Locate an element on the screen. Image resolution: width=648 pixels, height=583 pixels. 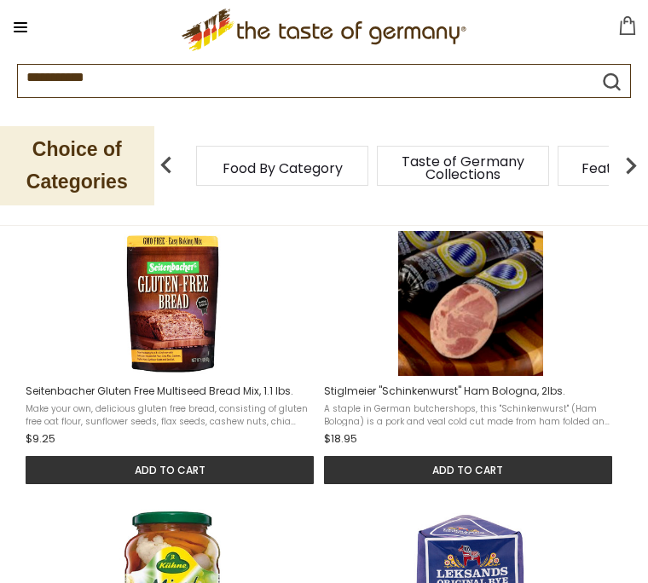
a: Seitenbacher Gluten Free Multiseed Bread Mix, 1.1 lbs. is located at coordinates (172, 357).